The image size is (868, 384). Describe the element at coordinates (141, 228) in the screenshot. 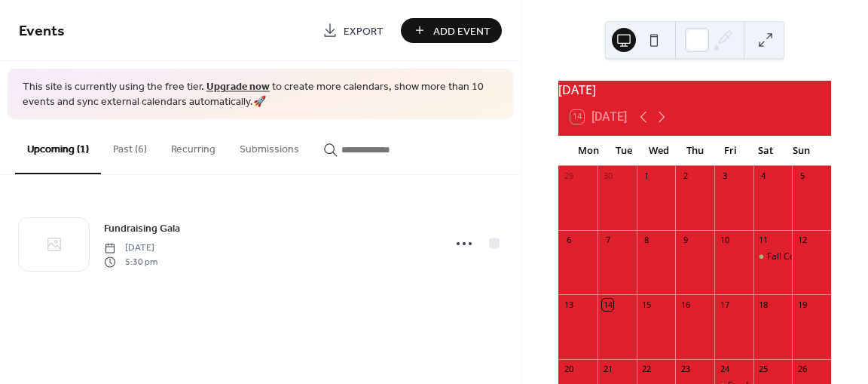

I see `a: Fundraising Gala` at that location.